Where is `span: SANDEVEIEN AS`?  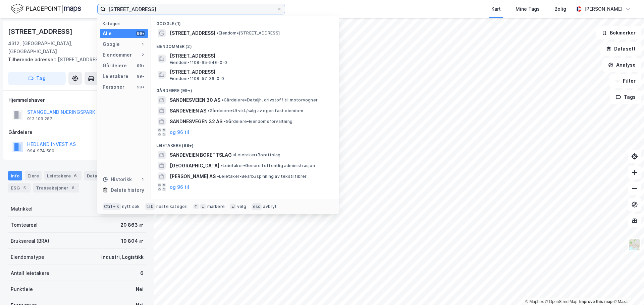
span: SANDEVEIEN AS is located at coordinates (188, 111).